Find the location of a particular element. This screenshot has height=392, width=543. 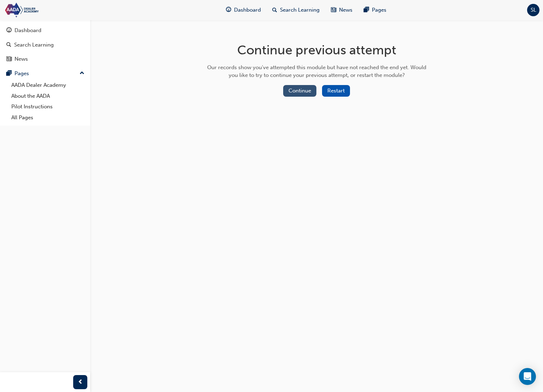

a: guage-iconDashboard is located at coordinates (243, 10).